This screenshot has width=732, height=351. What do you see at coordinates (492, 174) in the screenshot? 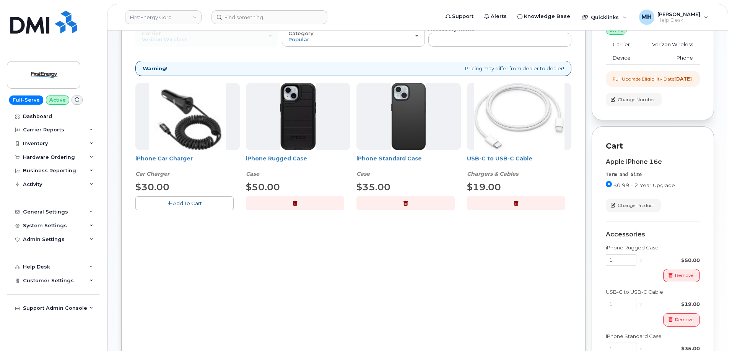
I see `em: Chargers & Cables` at bounding box center [492, 174].